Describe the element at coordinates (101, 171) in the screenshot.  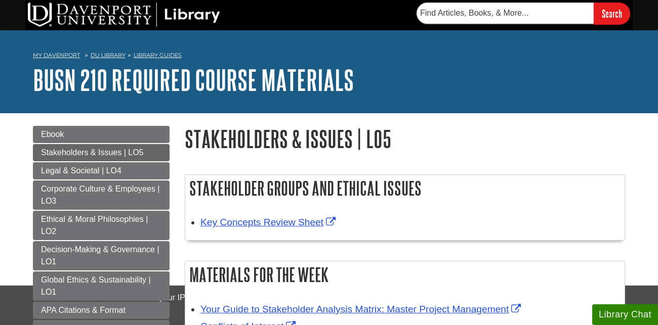
I see `a: Legal & Societal | LO4` at that location.